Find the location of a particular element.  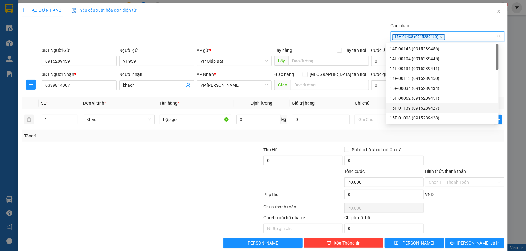

input: Cước giao hàng is located at coordinates (399, 85).